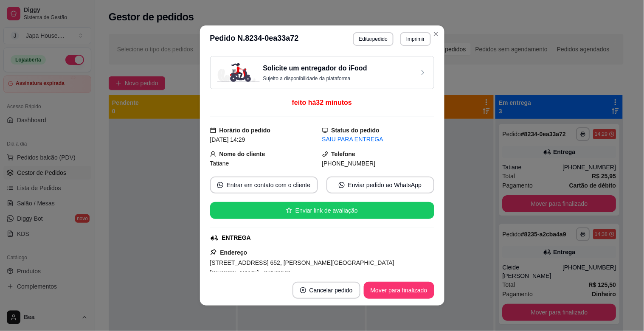 The height and width of the screenshot is (331, 644). What do you see at coordinates (234, 253) in the screenshot?
I see `strong: Endereço` at bounding box center [234, 253].